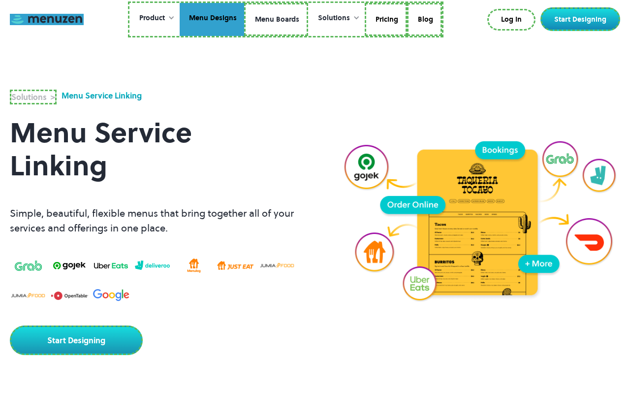  What do you see at coordinates (101, 97) in the screenshot?
I see `div: Menu Service Linking` at bounding box center [101, 97].